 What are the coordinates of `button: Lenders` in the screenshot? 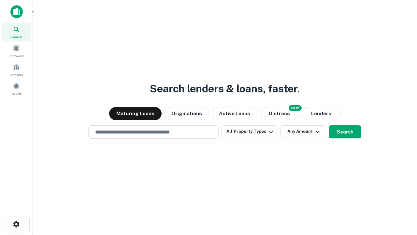 It's located at (322, 113).